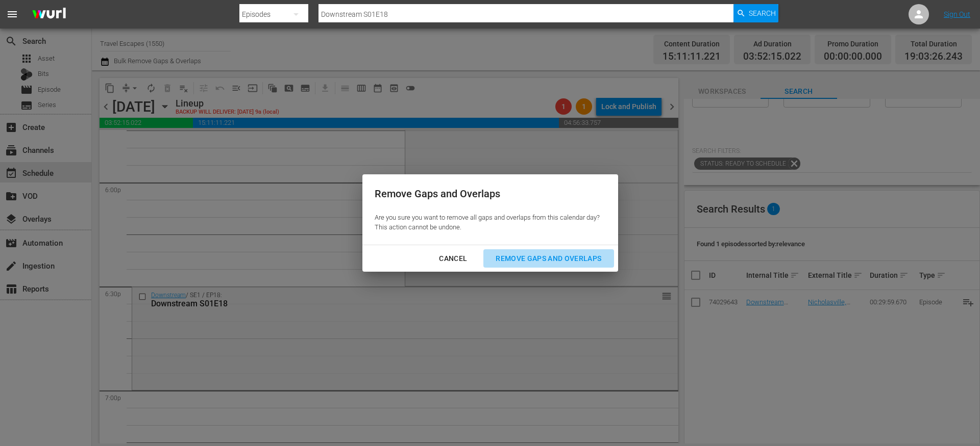 This screenshot has width=980, height=446. I want to click on a: Sign Out, so click(957, 14).